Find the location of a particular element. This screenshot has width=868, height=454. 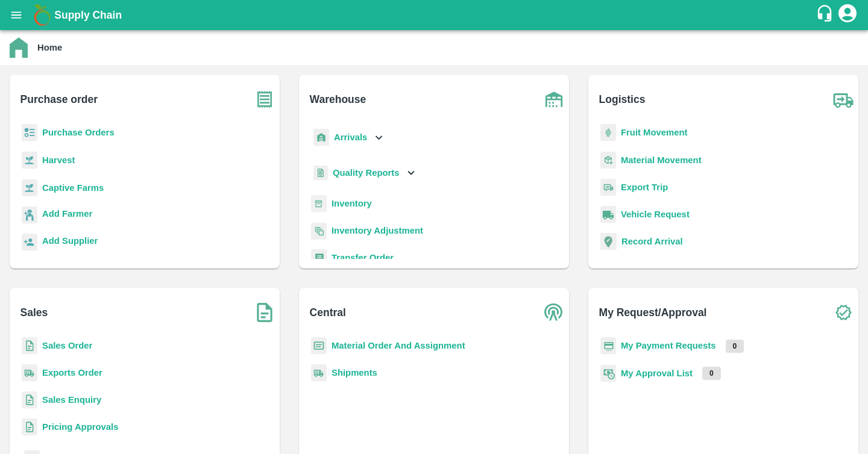

img: qualityReport is located at coordinates (321, 173).